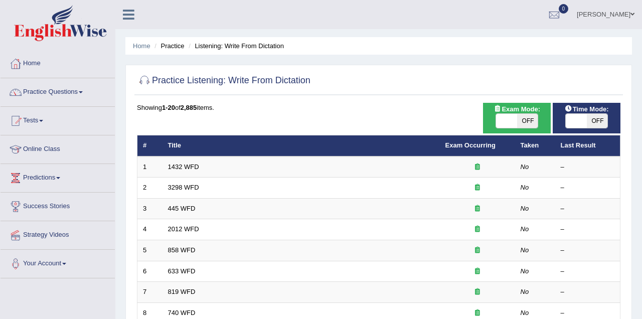 The image size is (642, 319). What do you see at coordinates (301, 146) in the screenshot?
I see `th: Title` at bounding box center [301, 146].